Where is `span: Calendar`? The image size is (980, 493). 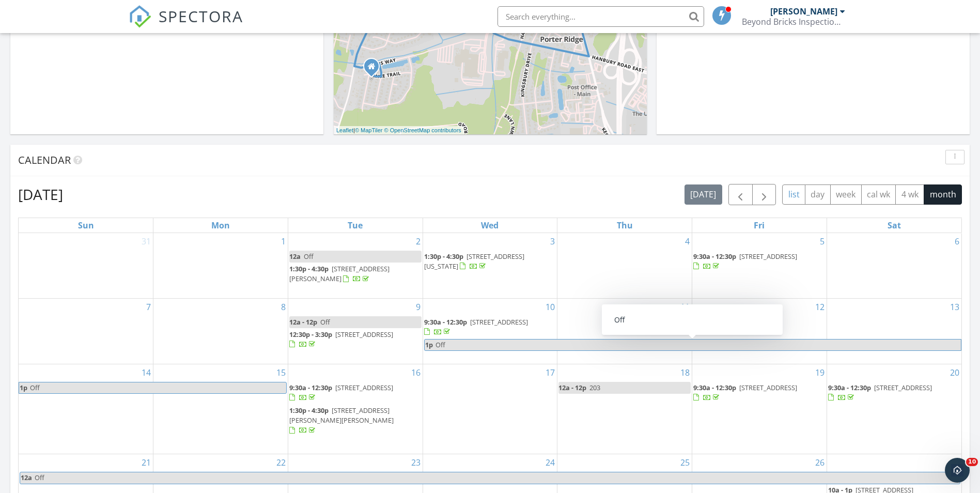
span: Calendar is located at coordinates (45, 160).